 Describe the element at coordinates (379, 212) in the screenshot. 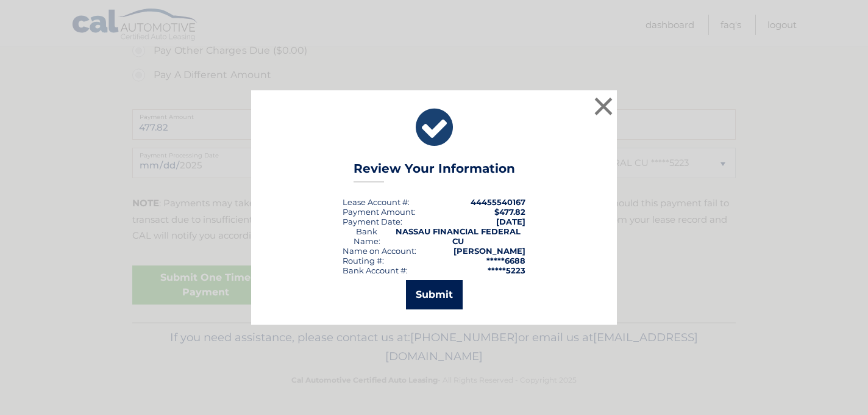

I see `div: Payment Amount:` at that location.